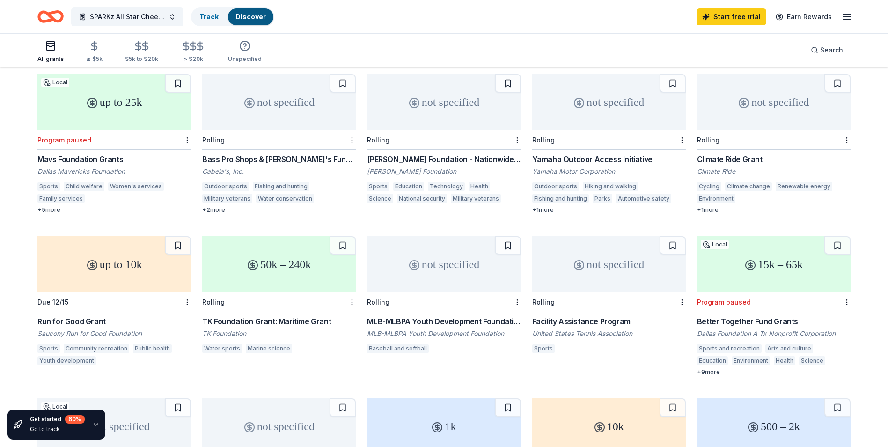 The image size is (888, 447). I want to click on div: Cabela's, Inc., so click(279, 171).